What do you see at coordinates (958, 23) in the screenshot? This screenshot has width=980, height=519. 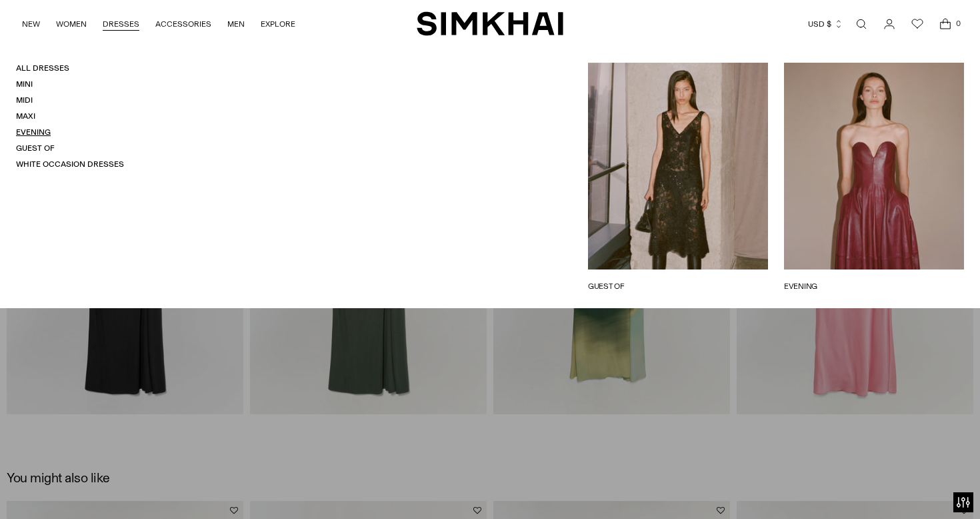 I see `span: 0` at bounding box center [958, 23].